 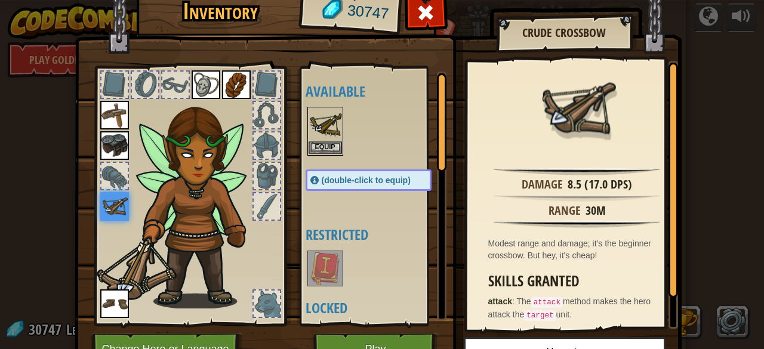 What do you see at coordinates (546, 302) in the screenshot?
I see `code: attack` at bounding box center [546, 302].